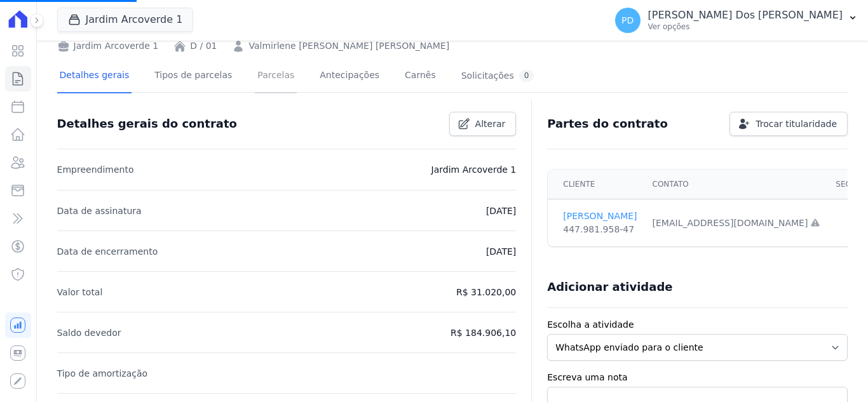  What do you see at coordinates (483, 124) in the screenshot?
I see `a: Alterar` at bounding box center [483, 124].